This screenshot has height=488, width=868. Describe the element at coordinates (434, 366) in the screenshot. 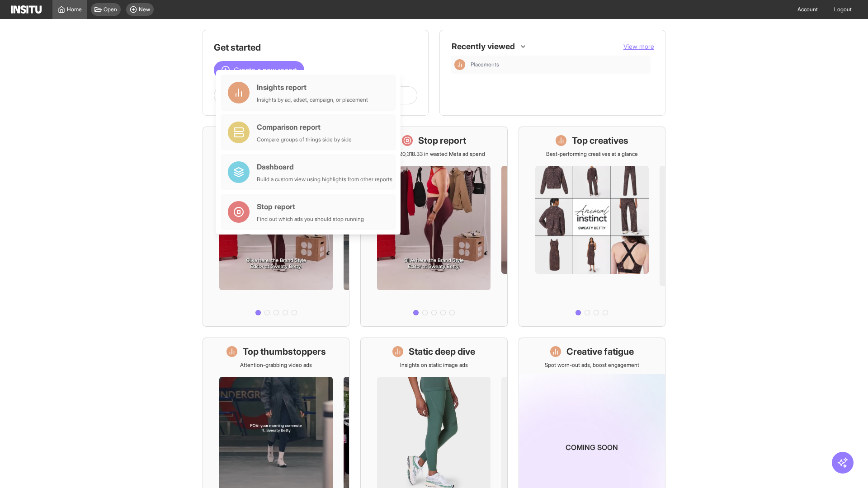

I see `p: Insights on static image ads` at that location.